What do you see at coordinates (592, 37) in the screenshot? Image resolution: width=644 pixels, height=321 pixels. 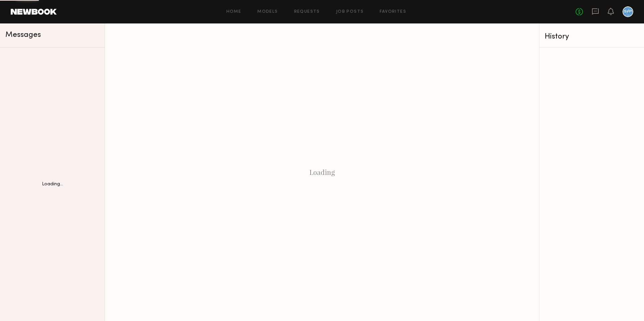 I see `div: History` at bounding box center [592, 37].